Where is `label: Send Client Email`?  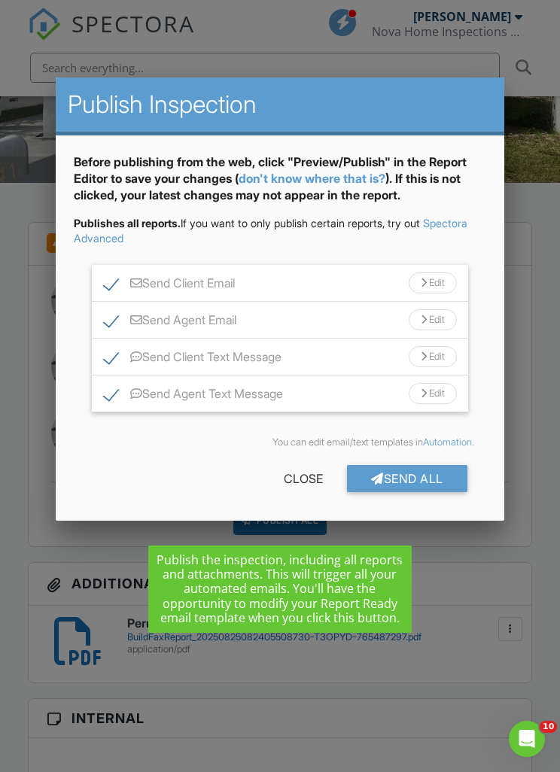 label: Send Client Email is located at coordinates (169, 285).